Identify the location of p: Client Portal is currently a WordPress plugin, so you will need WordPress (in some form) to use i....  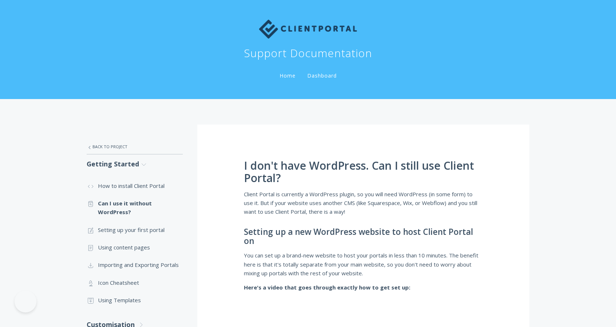
(363, 203).